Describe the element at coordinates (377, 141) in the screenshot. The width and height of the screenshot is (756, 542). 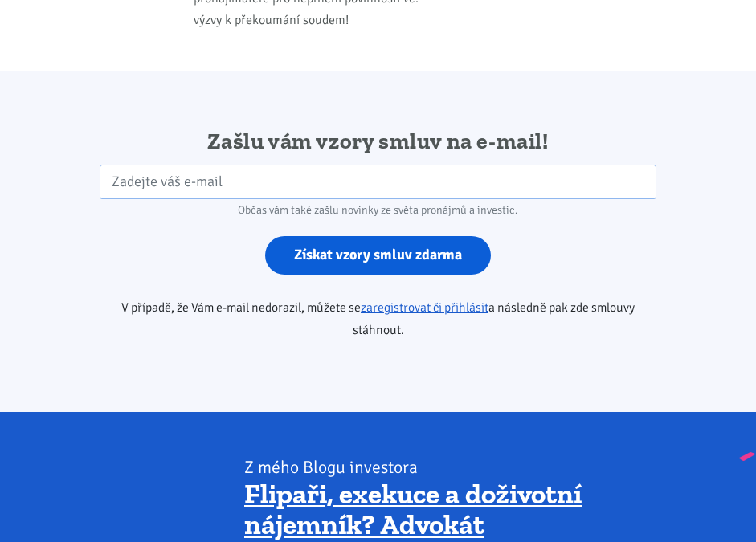
I see `h2: Zašlu vám vzory smluv na e-mail!` at that location.